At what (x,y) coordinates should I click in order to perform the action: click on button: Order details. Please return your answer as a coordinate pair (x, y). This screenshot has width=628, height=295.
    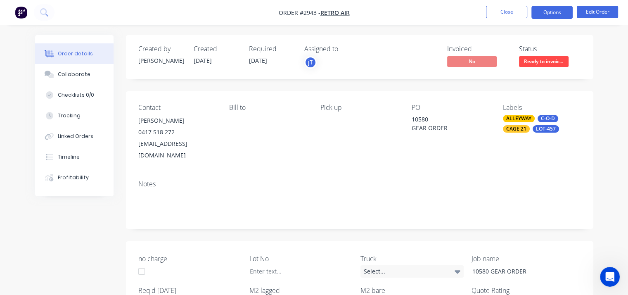
    Looking at the image, I should click on (74, 54).